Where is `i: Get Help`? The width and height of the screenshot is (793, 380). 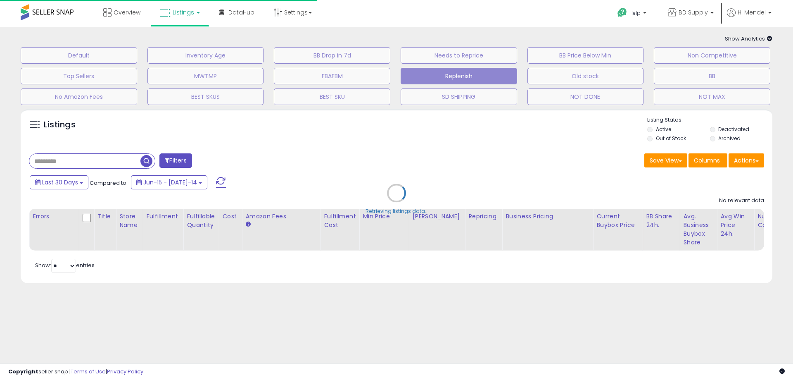
i: Get Help is located at coordinates (622, 12).